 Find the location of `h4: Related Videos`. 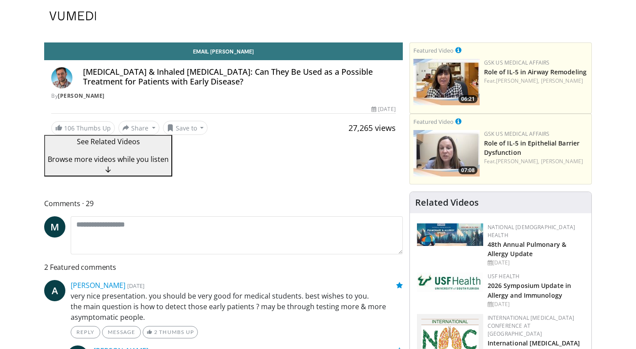

h4: Related Videos is located at coordinates (447, 202).